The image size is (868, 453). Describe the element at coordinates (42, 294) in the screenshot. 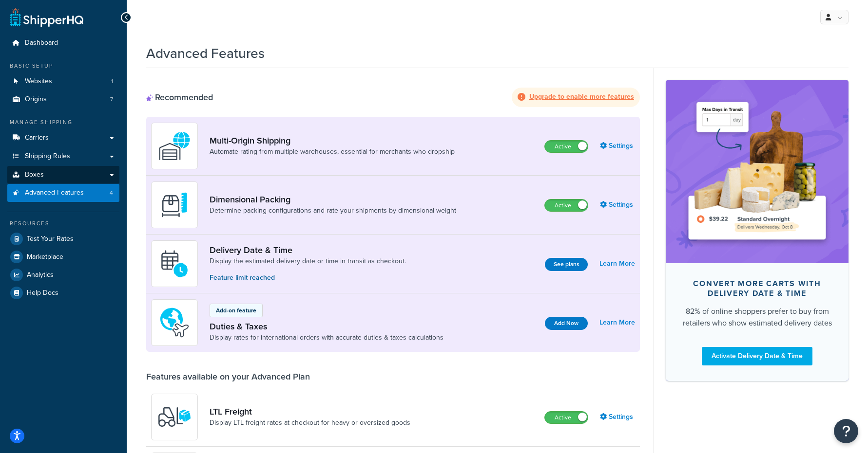

I see `span: Help Docs` at that location.